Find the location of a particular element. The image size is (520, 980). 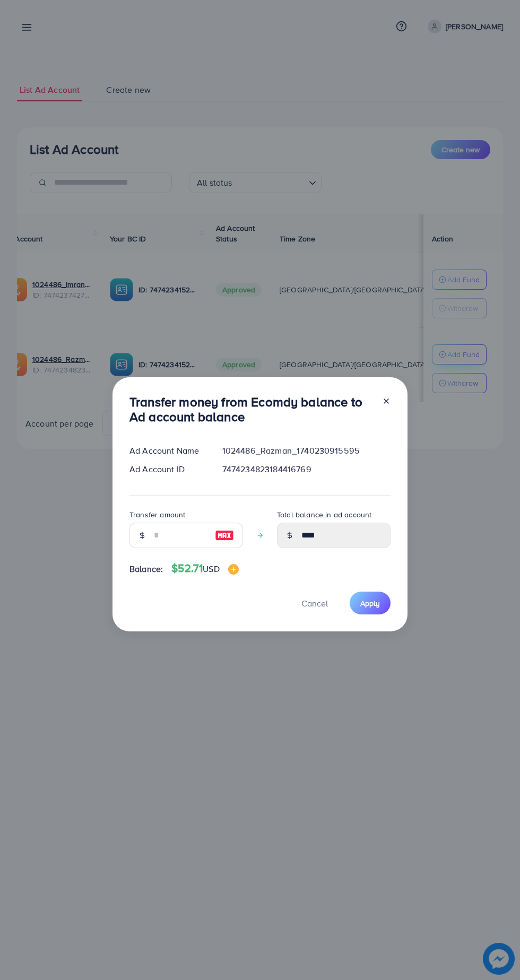

label: Total balance in ad account is located at coordinates (324, 515).